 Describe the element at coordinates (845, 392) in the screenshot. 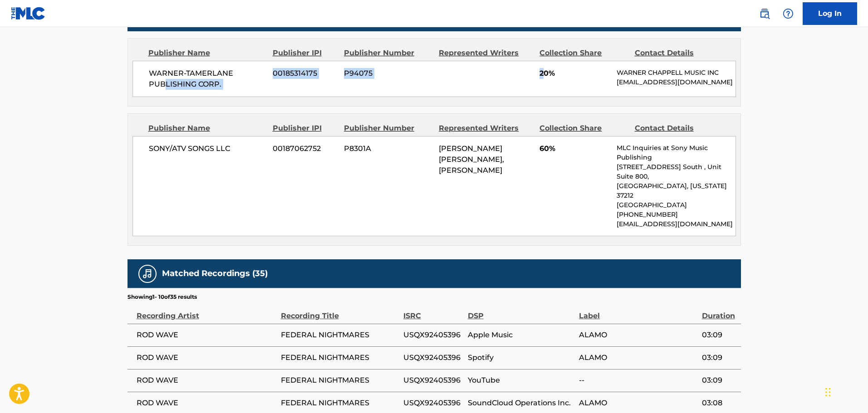

I see `div: Chat Widget` at that location.